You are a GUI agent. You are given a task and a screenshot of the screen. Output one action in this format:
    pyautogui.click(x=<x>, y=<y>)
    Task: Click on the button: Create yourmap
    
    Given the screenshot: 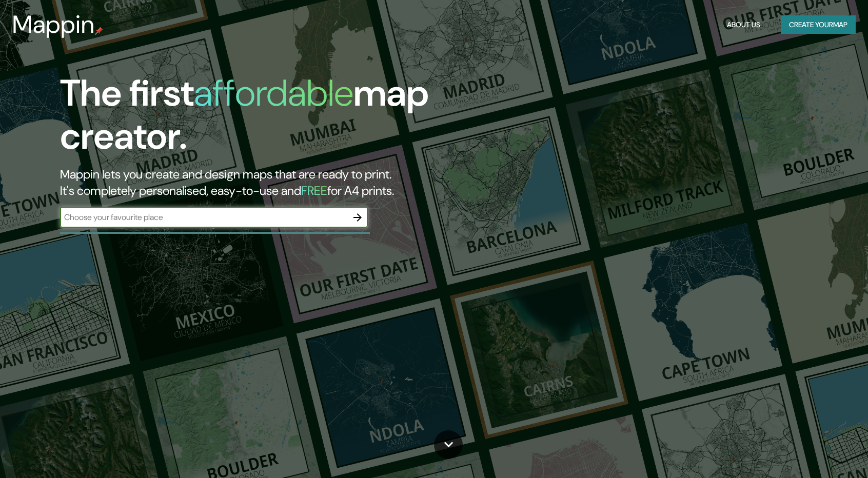 What is the action you would take?
    pyautogui.click(x=818, y=24)
    